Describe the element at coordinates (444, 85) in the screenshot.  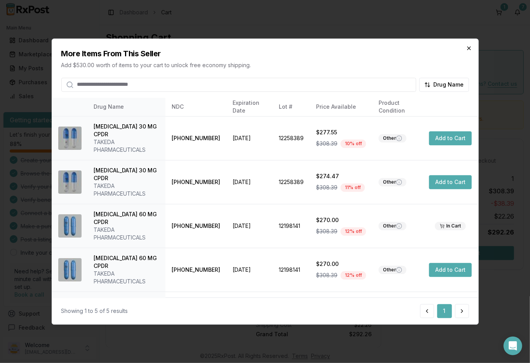
I see `button: Drug Name` at that location.